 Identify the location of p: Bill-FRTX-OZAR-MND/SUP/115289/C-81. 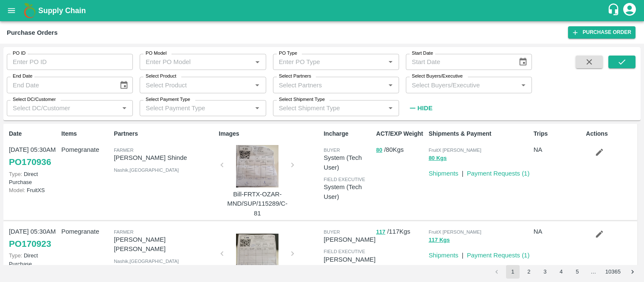
(257, 204).